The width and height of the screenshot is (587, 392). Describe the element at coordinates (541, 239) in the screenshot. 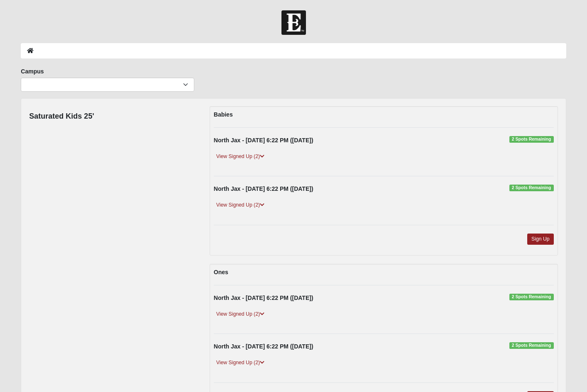

I see `a: Sign Up` at that location.